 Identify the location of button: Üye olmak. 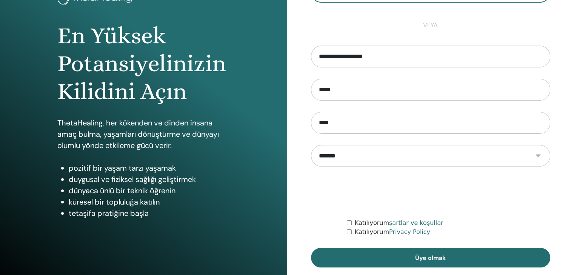
(430, 258).